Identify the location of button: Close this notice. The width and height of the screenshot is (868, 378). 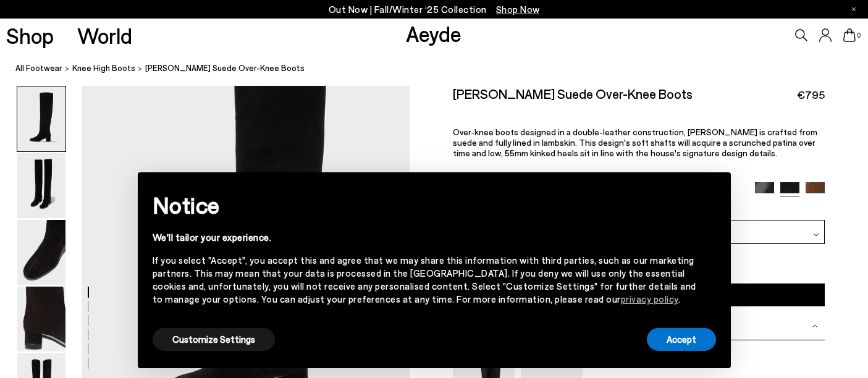
(711, 191).